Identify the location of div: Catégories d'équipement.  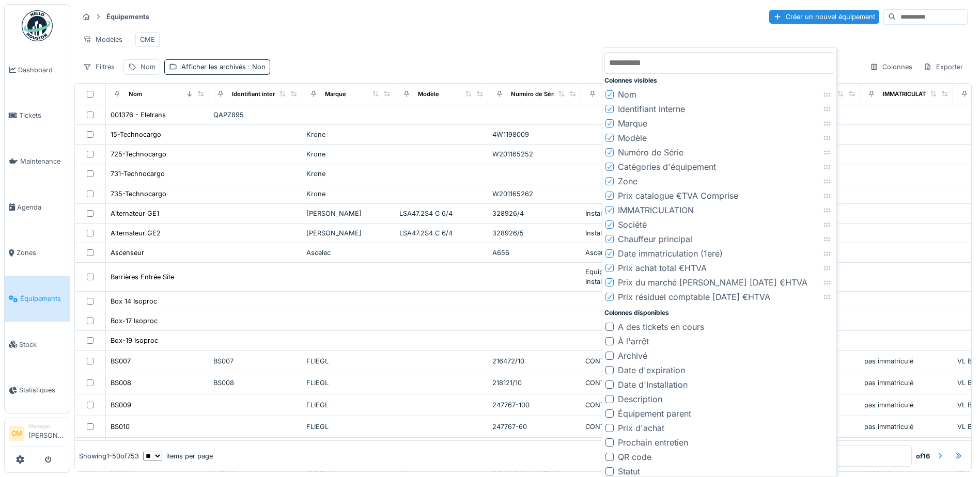
(667, 166).